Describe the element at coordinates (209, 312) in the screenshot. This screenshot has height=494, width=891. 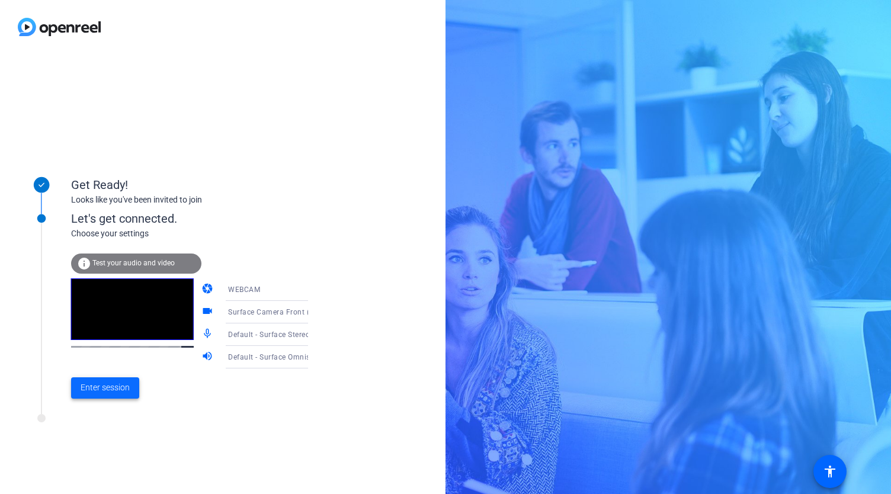
I see `mat-icon: videocam` at that location.